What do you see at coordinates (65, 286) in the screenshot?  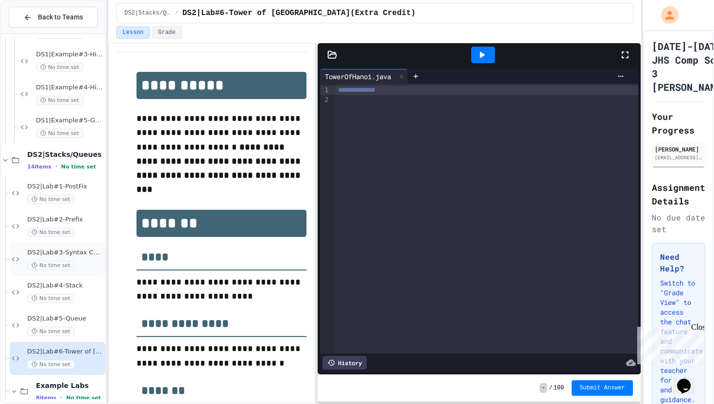 I see `span: DS2|Lab#4-Stack` at bounding box center [65, 286].